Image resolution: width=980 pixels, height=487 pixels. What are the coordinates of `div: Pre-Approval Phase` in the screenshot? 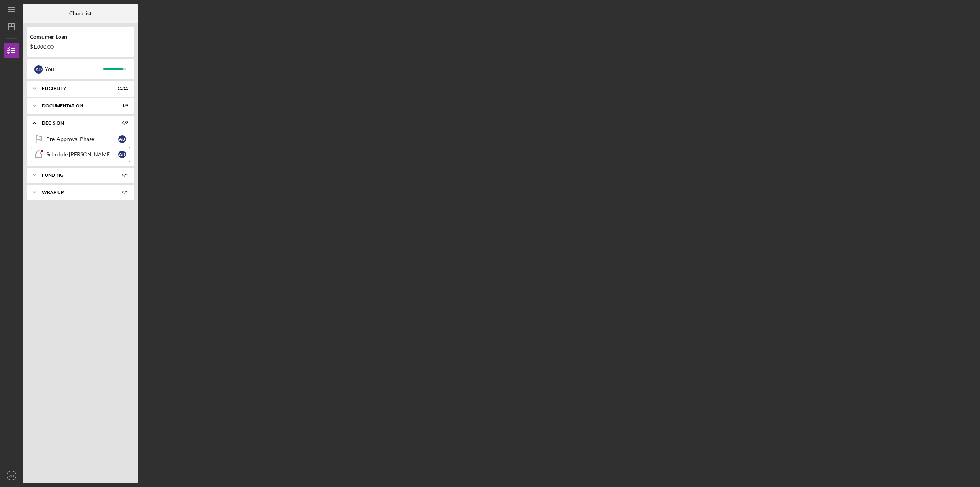 It's located at (82, 139).